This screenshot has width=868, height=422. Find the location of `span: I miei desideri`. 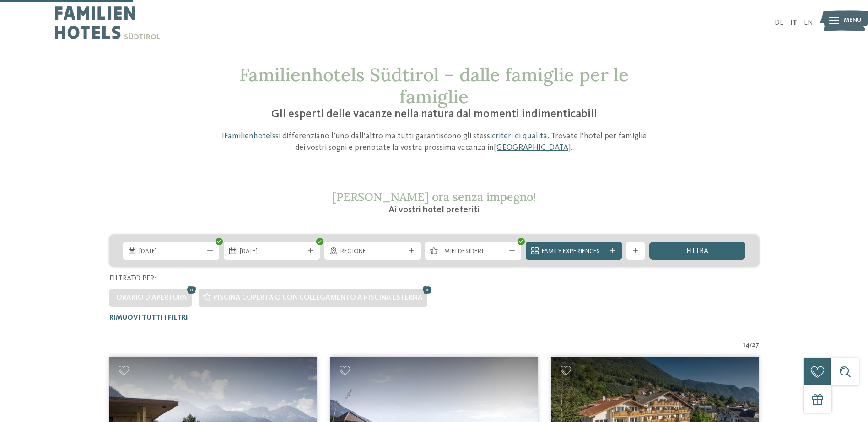

span: I miei desideri is located at coordinates (473, 251).